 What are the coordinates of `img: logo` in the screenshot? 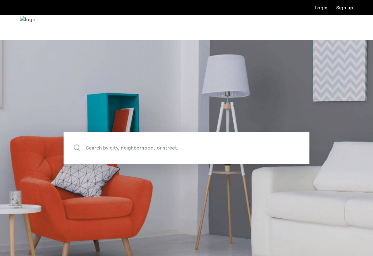 It's located at (28, 27).